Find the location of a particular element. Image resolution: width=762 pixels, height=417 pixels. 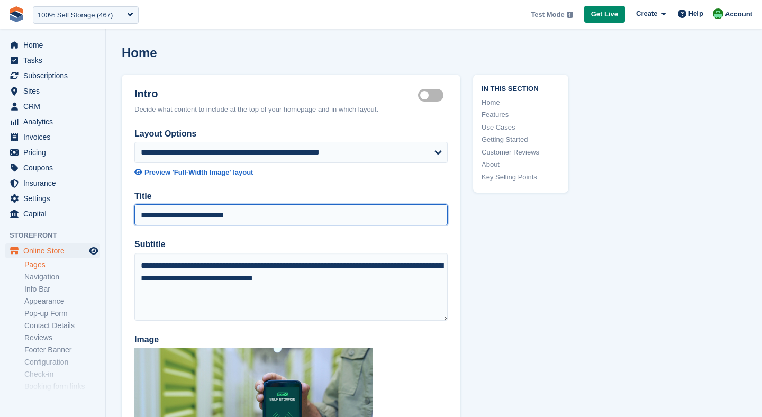

label: Image is located at coordinates (291, 340).